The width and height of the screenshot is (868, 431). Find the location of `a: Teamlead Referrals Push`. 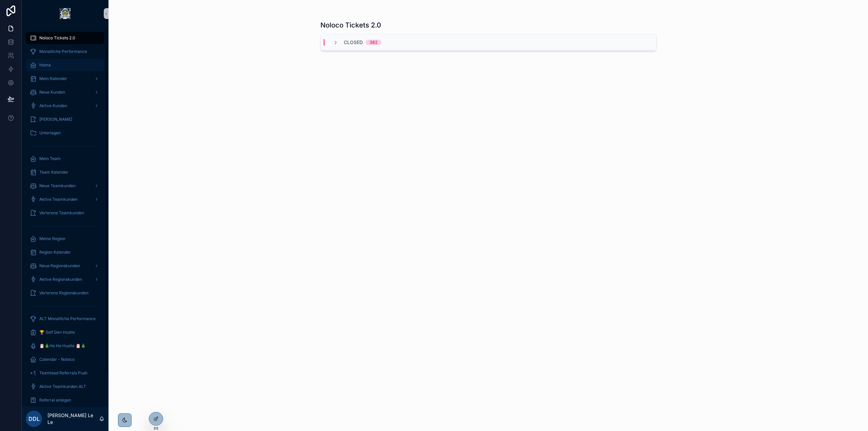

a: Teamlead Referrals Push is located at coordinates (65, 373).